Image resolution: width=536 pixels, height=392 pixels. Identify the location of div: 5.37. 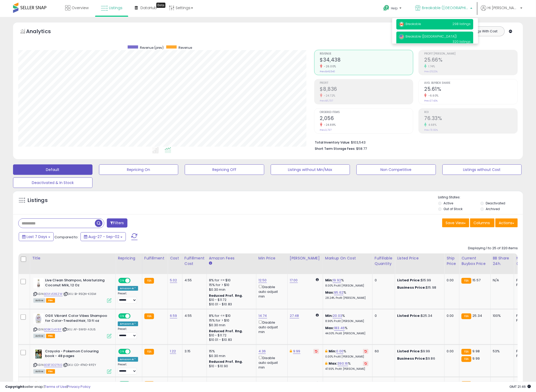
(194, 383).